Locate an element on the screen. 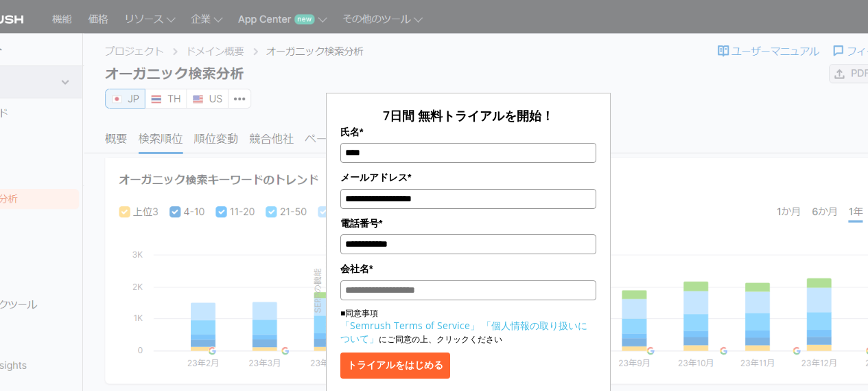 Image resolution: width=868 pixels, height=391 pixels. span: 7日間 無料トライアルを開始！ is located at coordinates (468, 116).